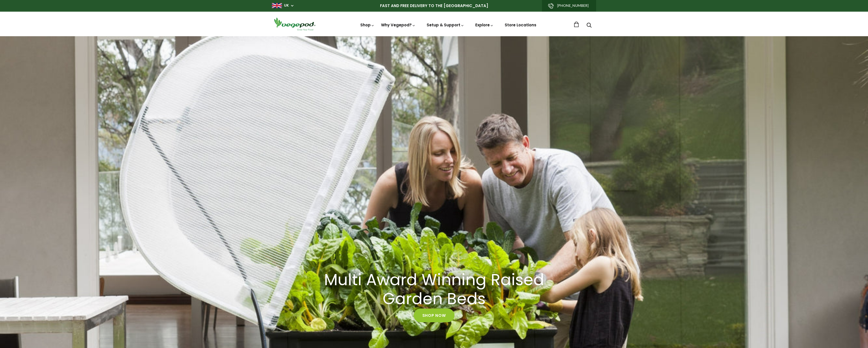 The width and height of the screenshot is (868, 348). I want to click on img: gb_large.png, so click(277, 6).